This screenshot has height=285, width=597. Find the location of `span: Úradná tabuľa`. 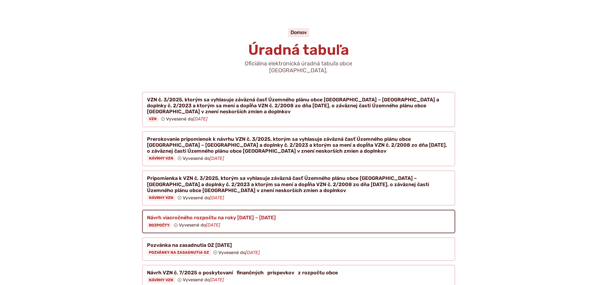

span: Úradná tabuľa is located at coordinates (299, 50).